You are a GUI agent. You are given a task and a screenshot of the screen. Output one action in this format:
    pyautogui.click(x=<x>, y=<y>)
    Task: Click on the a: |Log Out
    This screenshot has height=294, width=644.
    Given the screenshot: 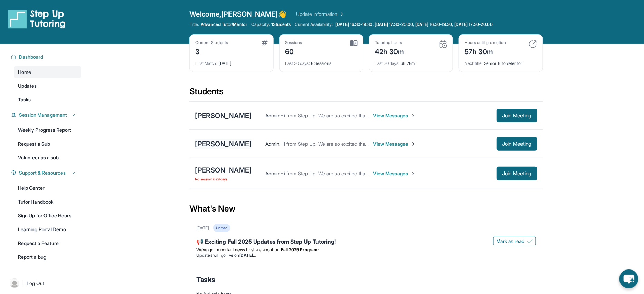 What is the action you would take?
    pyautogui.click(x=44, y=284)
    